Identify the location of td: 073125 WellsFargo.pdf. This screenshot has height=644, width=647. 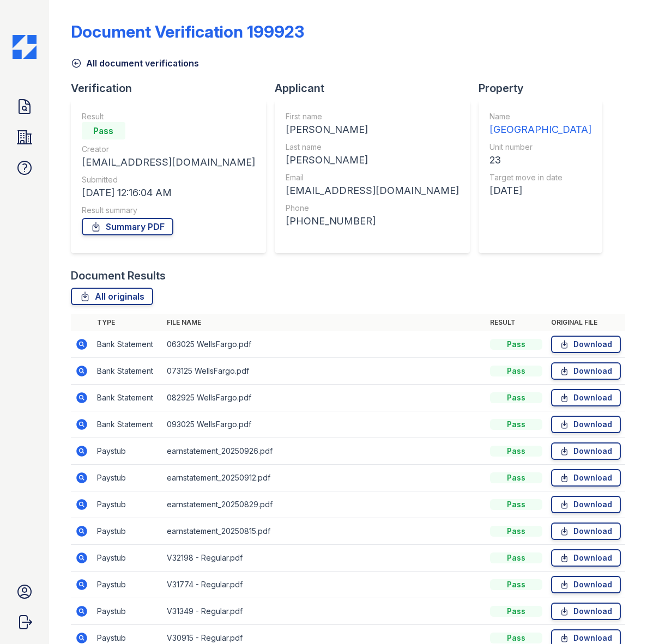
(324, 372).